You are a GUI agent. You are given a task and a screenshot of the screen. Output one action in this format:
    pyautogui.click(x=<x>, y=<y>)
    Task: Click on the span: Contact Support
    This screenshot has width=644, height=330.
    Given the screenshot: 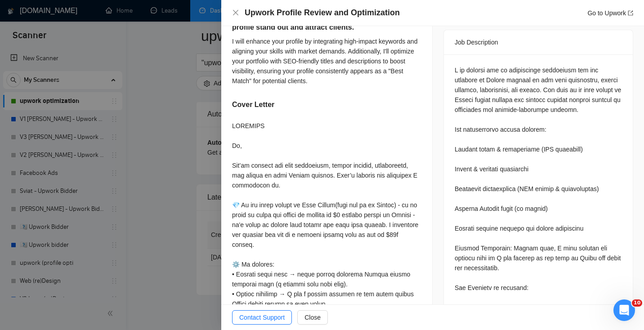 What is the action you would take?
    pyautogui.click(x=262, y=317)
    